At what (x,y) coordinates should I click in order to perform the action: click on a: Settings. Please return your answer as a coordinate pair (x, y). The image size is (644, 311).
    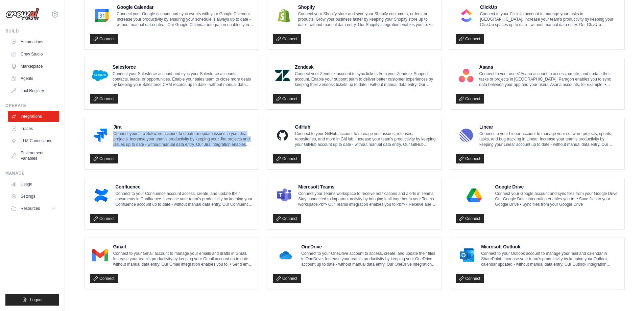
    Looking at the image, I should click on (33, 196).